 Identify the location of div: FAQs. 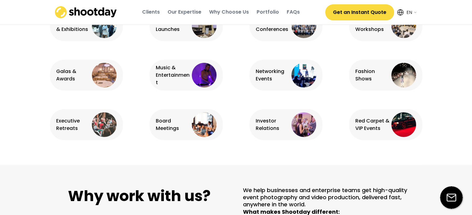
(293, 12).